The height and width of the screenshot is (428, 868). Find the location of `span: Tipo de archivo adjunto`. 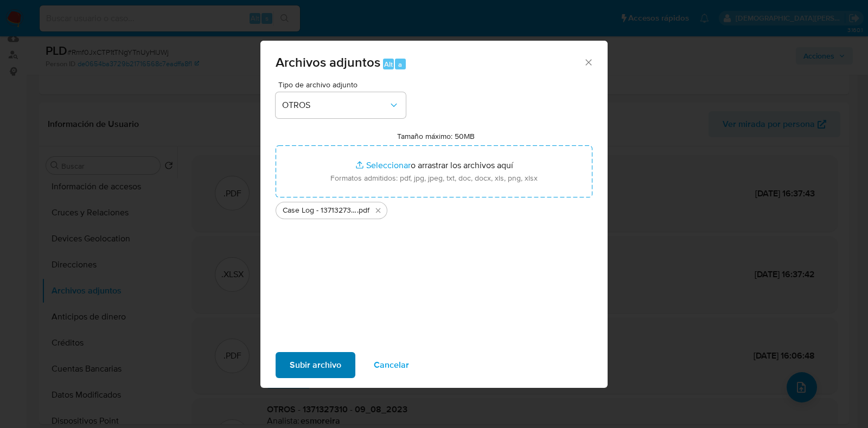

span: Tipo de archivo adjunto is located at coordinates (343, 84).